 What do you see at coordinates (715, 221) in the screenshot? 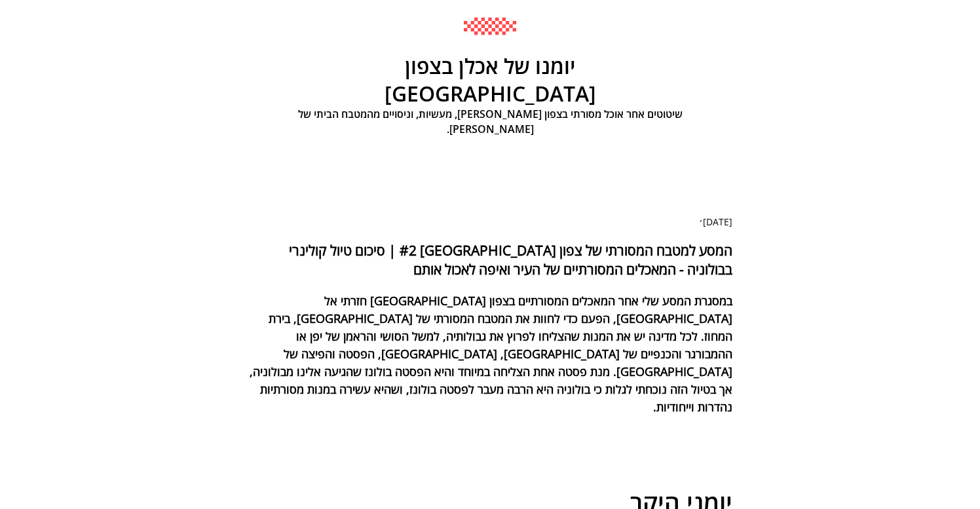
I see `span: 2 בפבר׳` at bounding box center [715, 221].